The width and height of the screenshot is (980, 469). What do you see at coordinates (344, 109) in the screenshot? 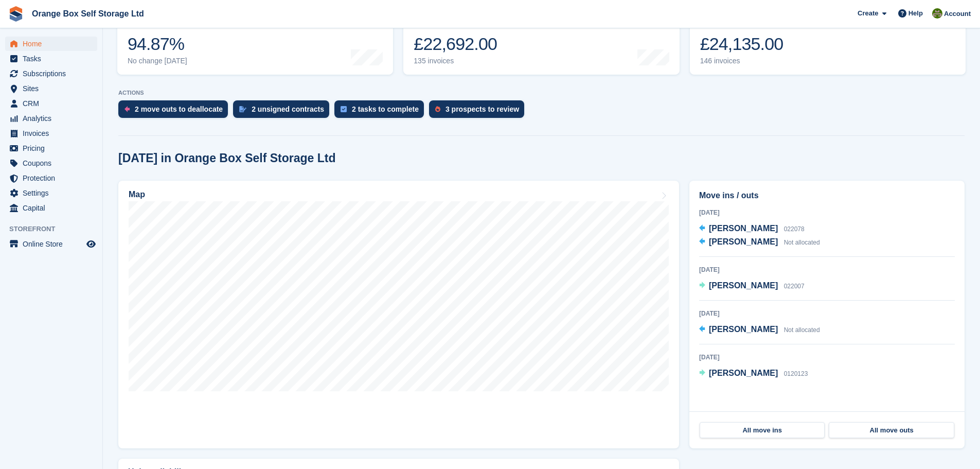
I see `img: task-75834270c22a3079a89374b754ae025e5fb1db73e45f91037f5363f120a921f8.svg` at bounding box center [344, 109].